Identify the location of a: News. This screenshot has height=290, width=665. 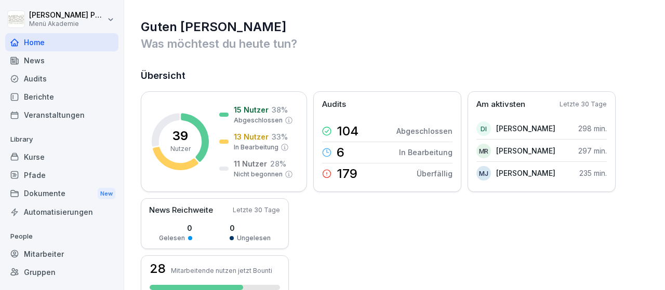
(62, 60).